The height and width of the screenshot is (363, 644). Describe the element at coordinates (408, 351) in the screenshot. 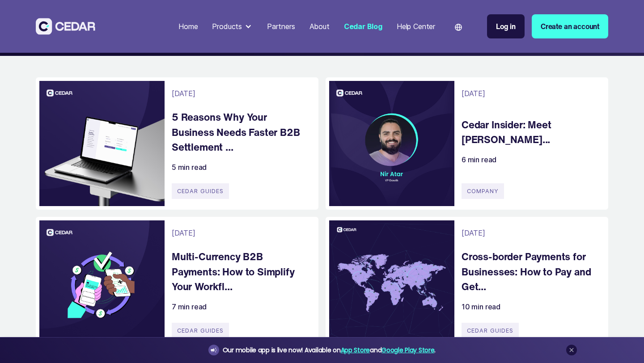

I see `a: Google Play Store` at that location.